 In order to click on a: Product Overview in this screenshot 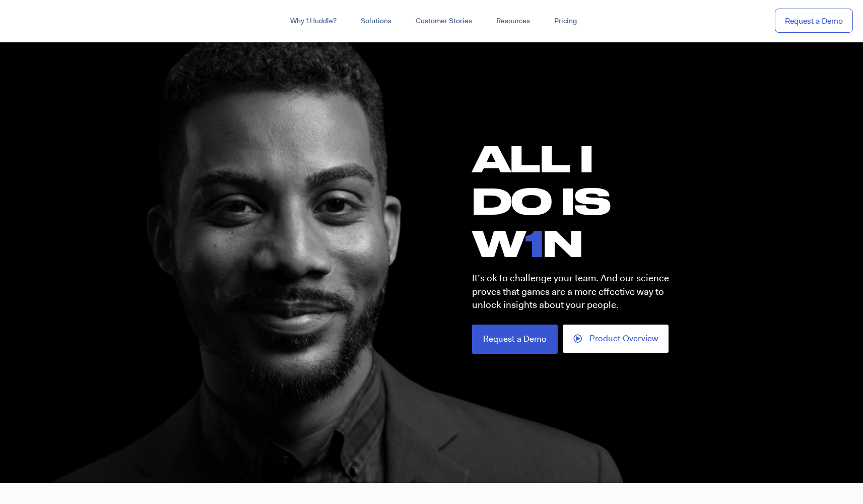, I will do `click(616, 338)`.